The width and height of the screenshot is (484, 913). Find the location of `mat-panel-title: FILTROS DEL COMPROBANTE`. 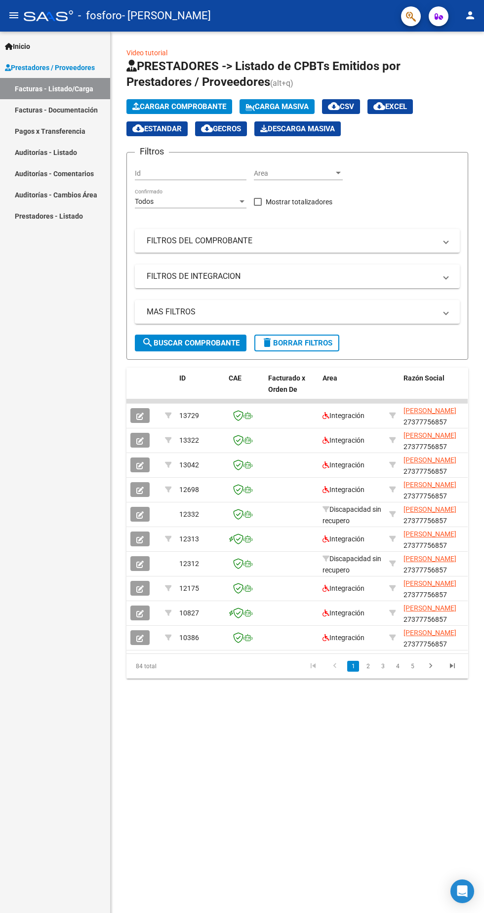

mat-panel-title: FILTROS DEL COMPROBANTE is located at coordinates (291, 241).